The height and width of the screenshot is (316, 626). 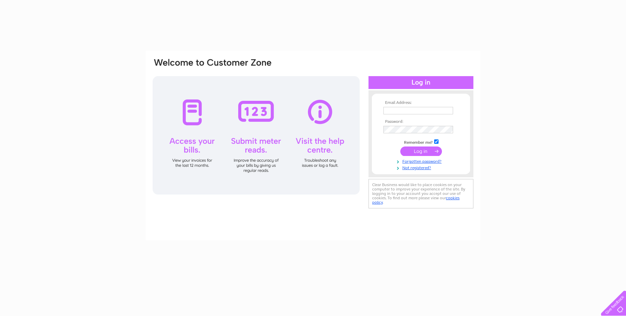 I want to click on div: Clear Business would like to place cookies on your computer to improve your experience of the sit..., so click(x=421, y=194).